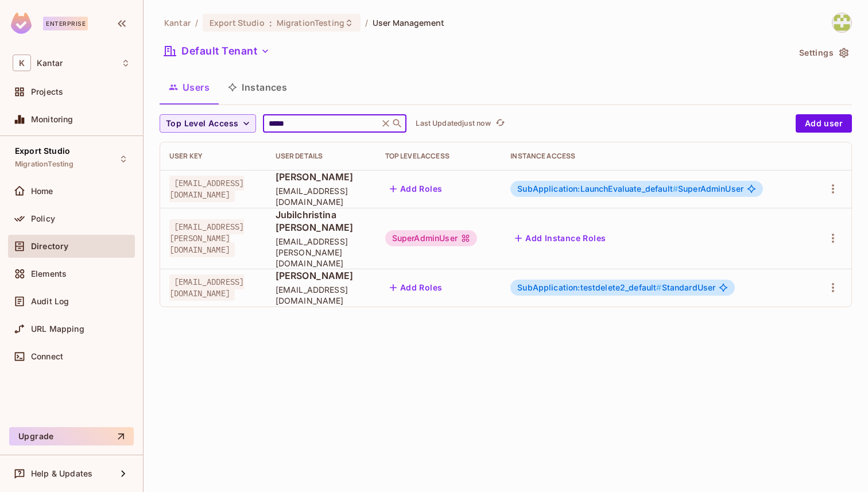 The width and height of the screenshot is (868, 492). I want to click on button: Instances, so click(257, 87).